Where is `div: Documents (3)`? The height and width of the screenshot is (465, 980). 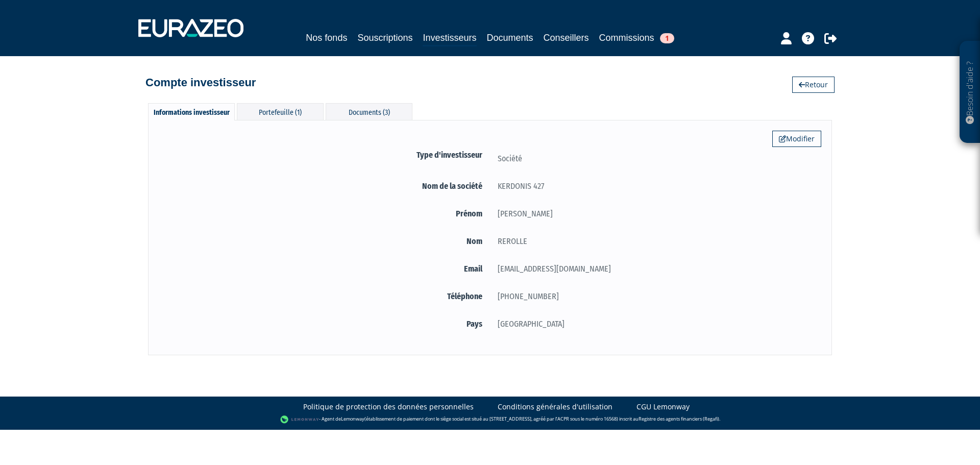
div: Documents (3) is located at coordinates (369, 112).